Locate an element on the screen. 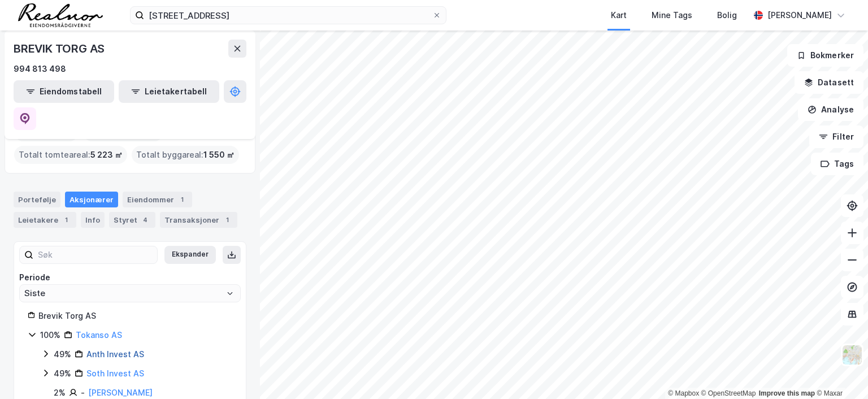 This screenshot has width=868, height=399. div: Eiendommer is located at coordinates (157, 200).